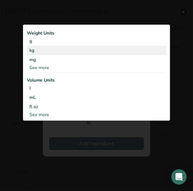 Image resolution: width=193 pixels, height=191 pixels. I want to click on div: mg, so click(97, 60).